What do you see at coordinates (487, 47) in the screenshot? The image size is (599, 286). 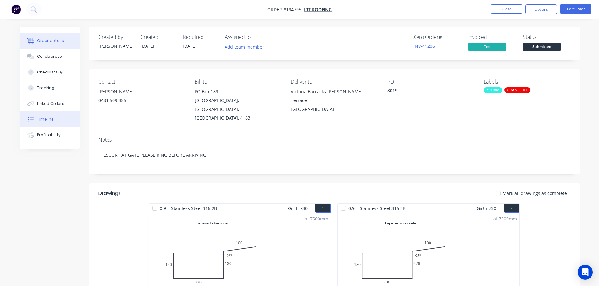 I see `span: Yes` at bounding box center [487, 47].